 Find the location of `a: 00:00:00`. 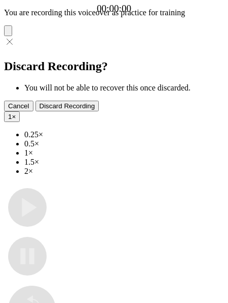

a: 00:00:00 is located at coordinates (114, 9).